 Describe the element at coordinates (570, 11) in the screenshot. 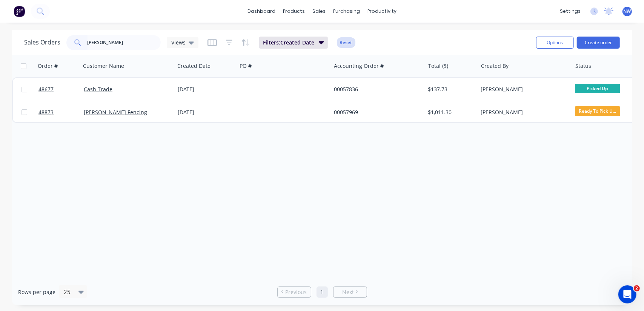

I see `div: settings` at that location.